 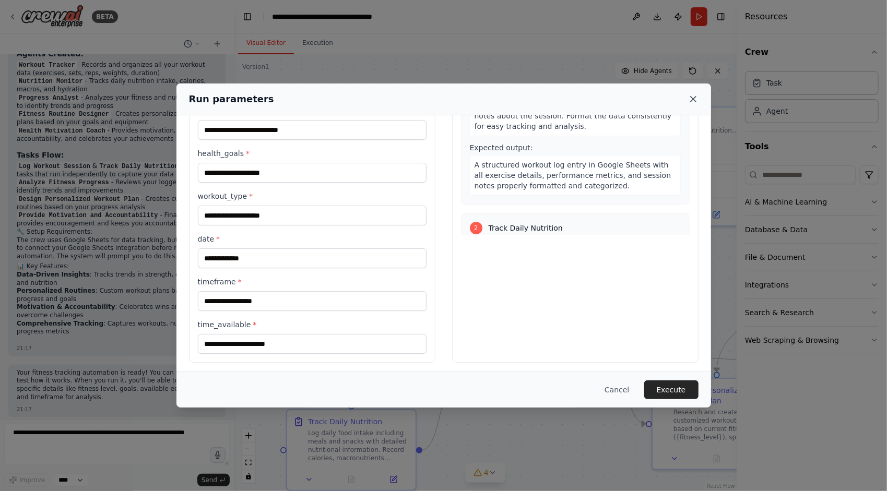 What do you see at coordinates (312, 325) in the screenshot?
I see `label: time_available` at bounding box center [312, 325].